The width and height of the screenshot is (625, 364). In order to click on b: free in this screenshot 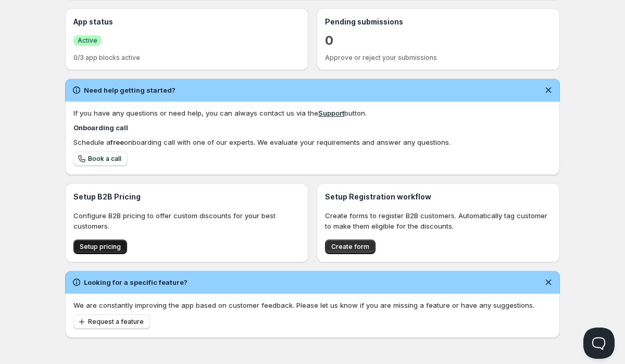, I will do `click(117, 142)`.